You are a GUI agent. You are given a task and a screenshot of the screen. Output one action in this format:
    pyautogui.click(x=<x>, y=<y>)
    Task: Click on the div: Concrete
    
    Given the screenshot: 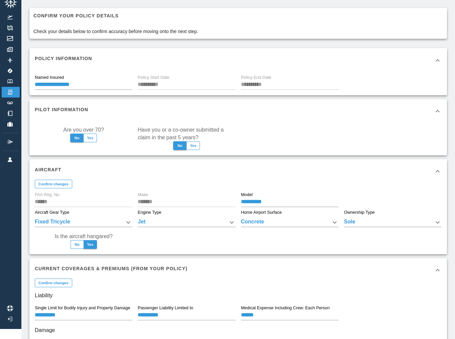 What is the action you would take?
    pyautogui.click(x=290, y=223)
    